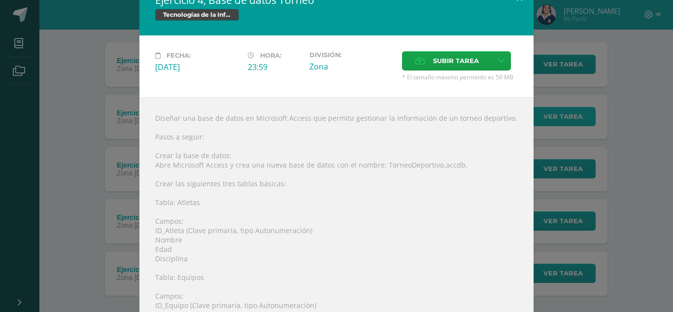 The width and height of the screenshot is (673, 312). I want to click on label: División:, so click(352, 55).